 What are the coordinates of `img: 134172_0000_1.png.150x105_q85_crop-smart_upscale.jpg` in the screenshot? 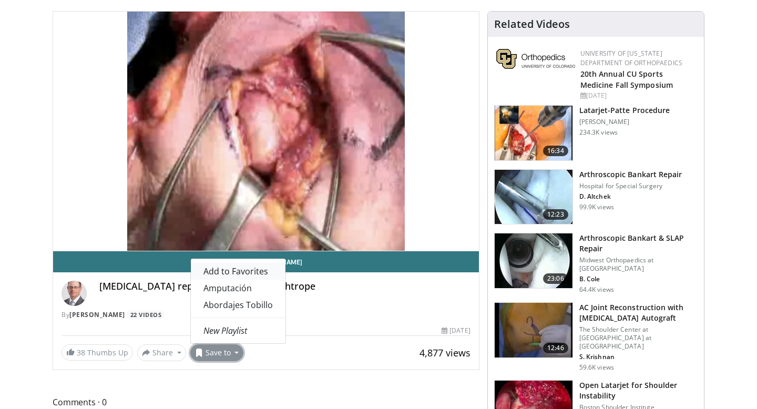 It's located at (533, 330).